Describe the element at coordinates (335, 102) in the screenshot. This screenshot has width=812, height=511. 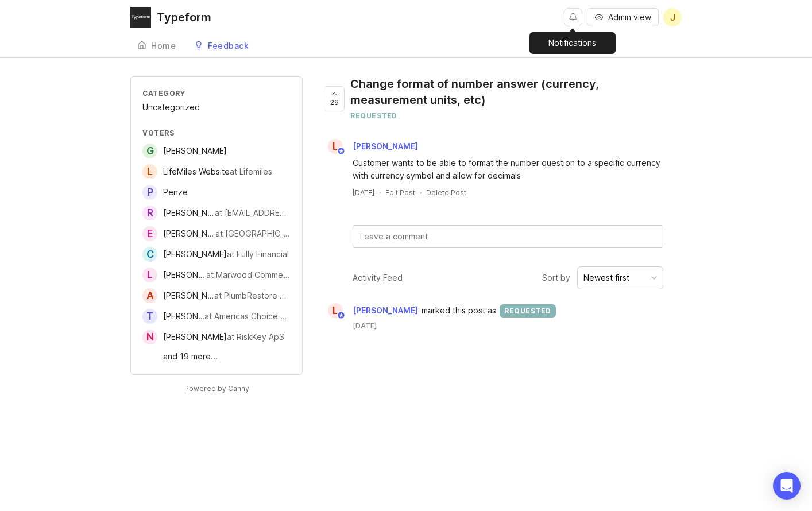
I see `span: 29` at that location.